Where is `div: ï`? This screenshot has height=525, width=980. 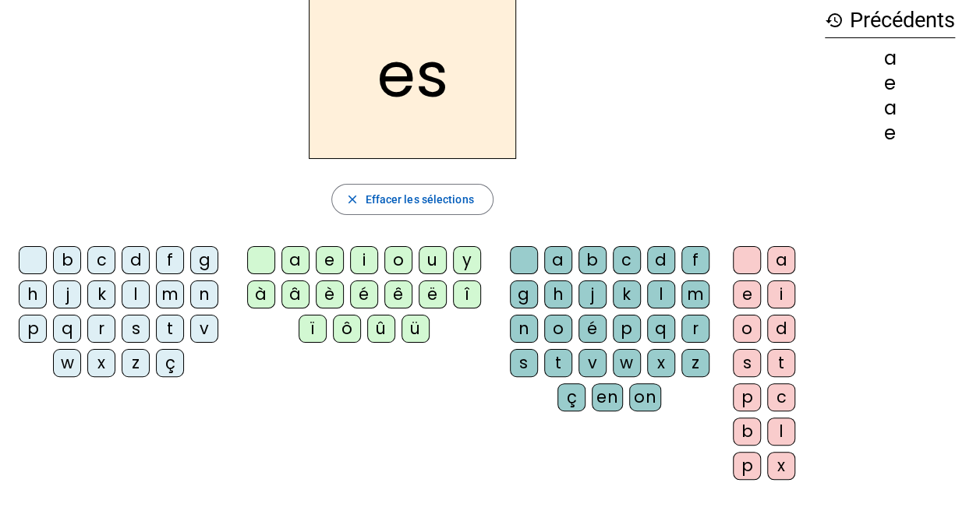
div: ï is located at coordinates (313, 329).